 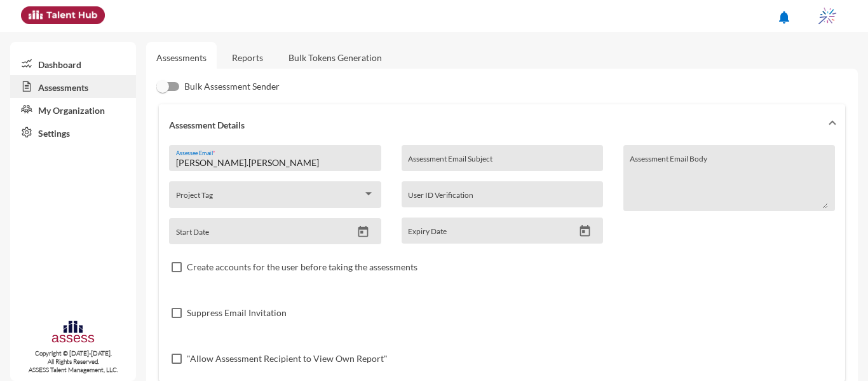 I want to click on a: Dashboard, so click(x=73, y=64).